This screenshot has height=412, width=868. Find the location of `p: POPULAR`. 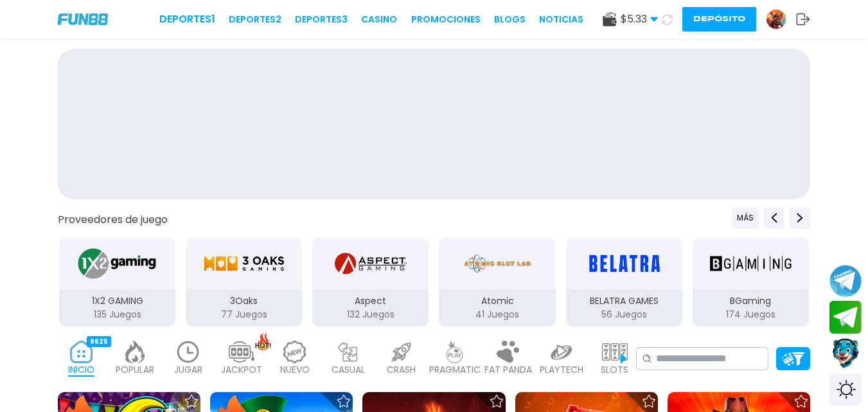

p: POPULAR is located at coordinates (135, 370).